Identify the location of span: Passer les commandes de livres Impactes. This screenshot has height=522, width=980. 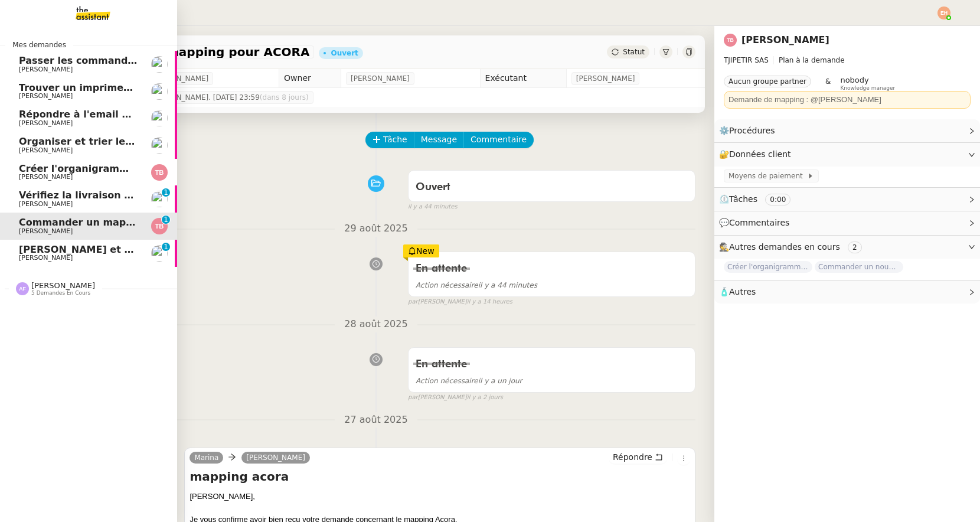
(130, 60).